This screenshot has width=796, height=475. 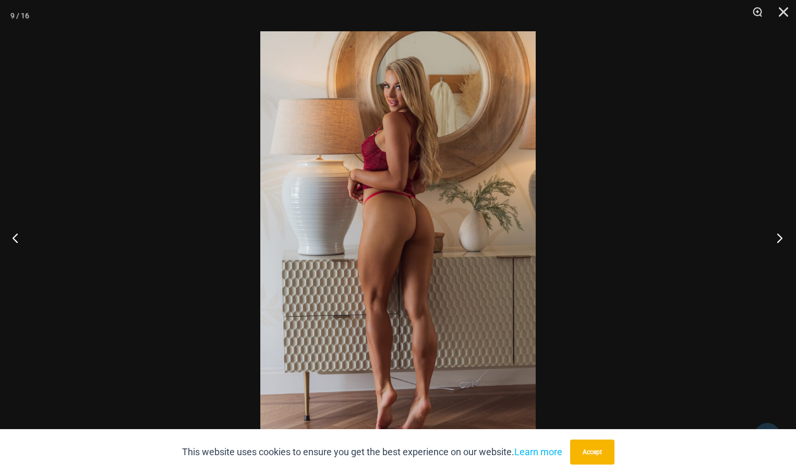 What do you see at coordinates (398, 237) in the screenshot?
I see `img: Guilty Pleasures Red 1260 Slip 689 Micro 02` at bounding box center [398, 237].